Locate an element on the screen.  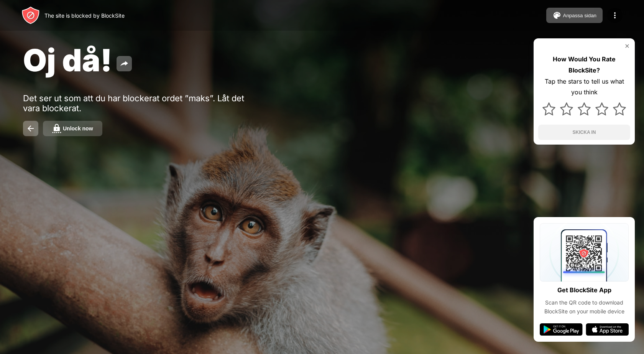
div: Get BlockSite App is located at coordinates (584, 290).